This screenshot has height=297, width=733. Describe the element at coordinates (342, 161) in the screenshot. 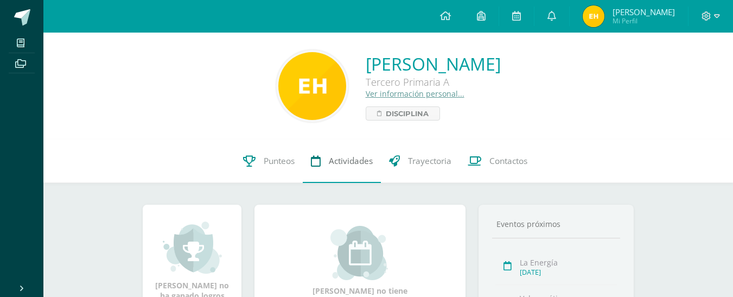

I see `a: Actividades` at that location.